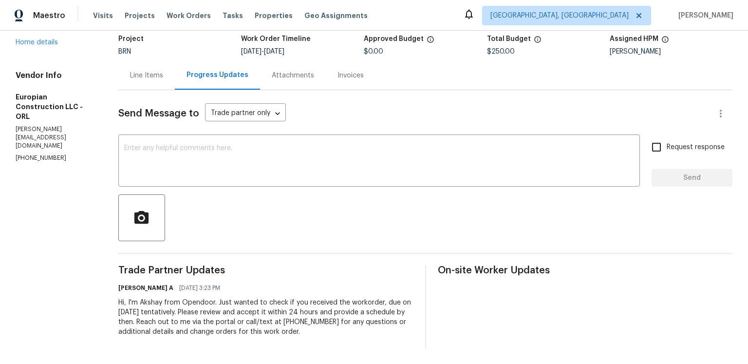 The width and height of the screenshot is (748, 364). Describe the element at coordinates (695, 147) in the screenshot. I see `span: Request response` at that location.